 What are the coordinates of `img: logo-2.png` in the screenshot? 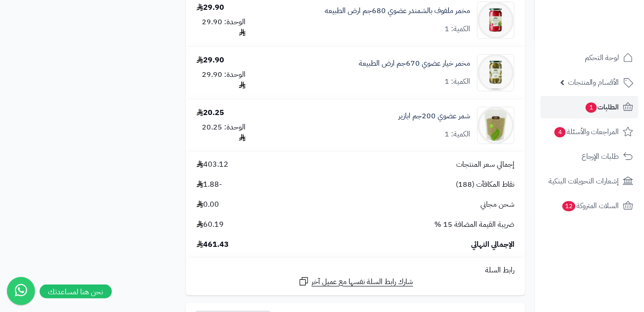 It's located at (607, 23).